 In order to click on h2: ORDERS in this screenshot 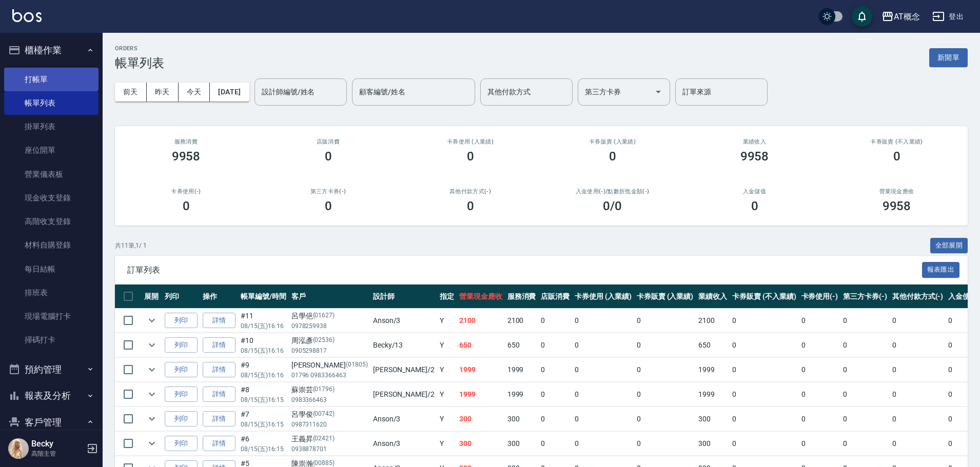, I will do `click(140, 48)`.